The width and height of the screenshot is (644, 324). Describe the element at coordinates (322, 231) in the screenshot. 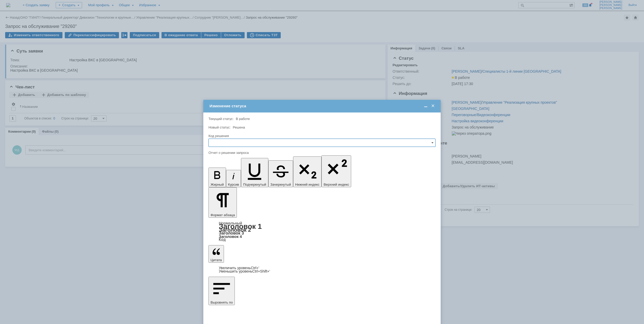

I see `div: Формат абзаца` at that location.